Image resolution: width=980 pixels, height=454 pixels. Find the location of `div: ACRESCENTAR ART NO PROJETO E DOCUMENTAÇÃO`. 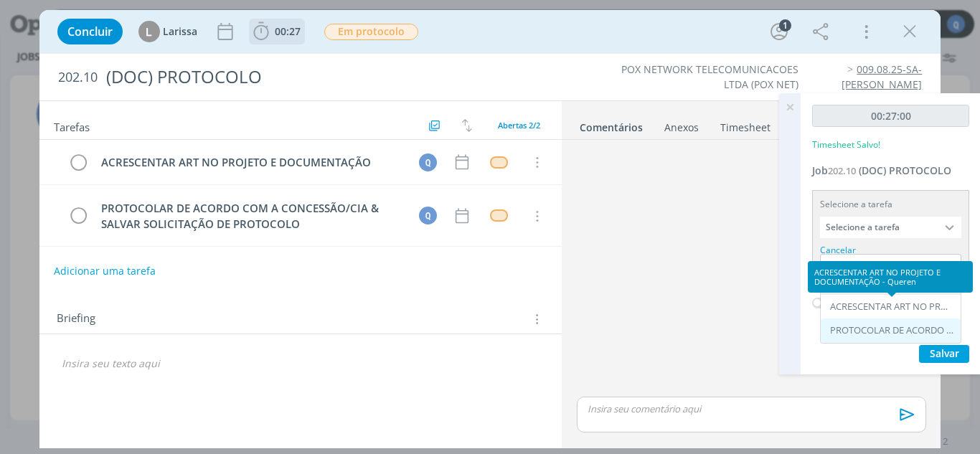

div: ACRESCENTAR ART NO PROJETO E DOCUMENTAÇÃO is located at coordinates (251, 162).